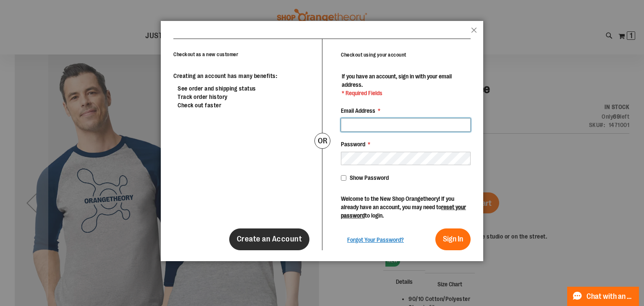 This screenshot has height=306, width=644. What do you see at coordinates (269, 239) in the screenshot?
I see `span: Create an Account` at bounding box center [269, 239].